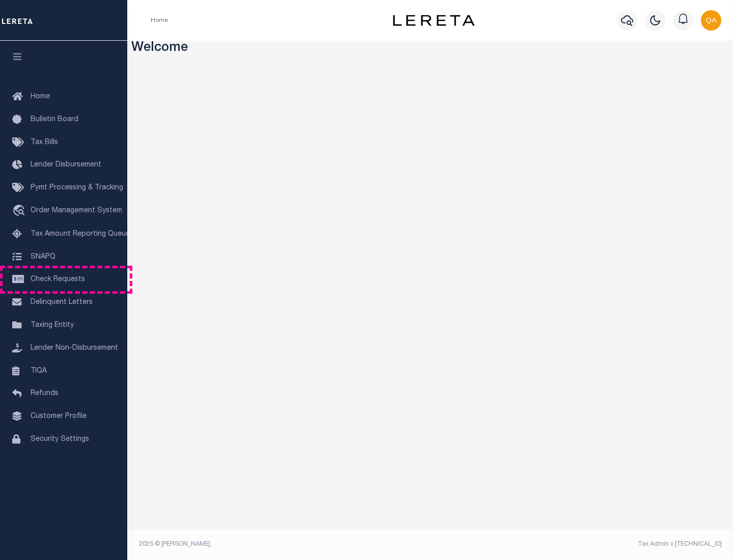 The height and width of the screenshot is (560, 733). I want to click on span: Lender Disbursement, so click(66, 165).